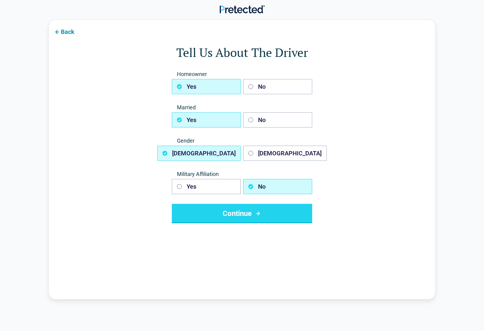 This screenshot has width=484, height=331. Describe the element at coordinates (64, 31) in the screenshot. I see `button: Back` at that location.